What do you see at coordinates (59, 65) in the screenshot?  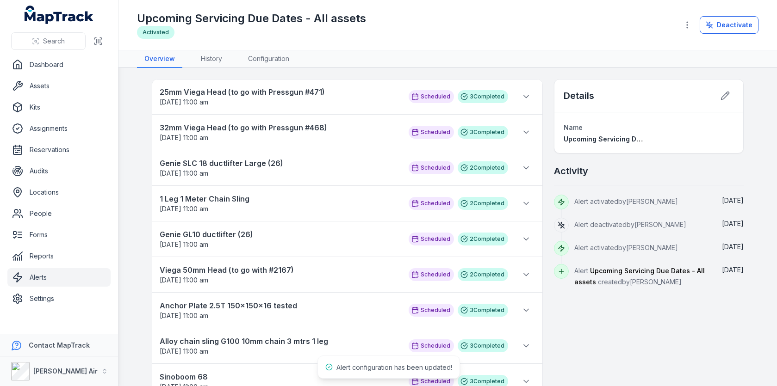 I see `a: Dashboard` at bounding box center [59, 65].